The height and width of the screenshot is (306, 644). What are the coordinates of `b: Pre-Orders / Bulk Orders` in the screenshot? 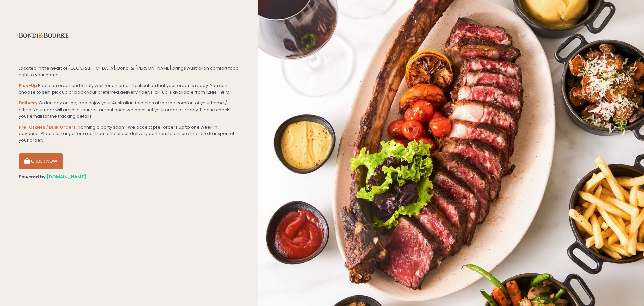 It's located at (47, 127).